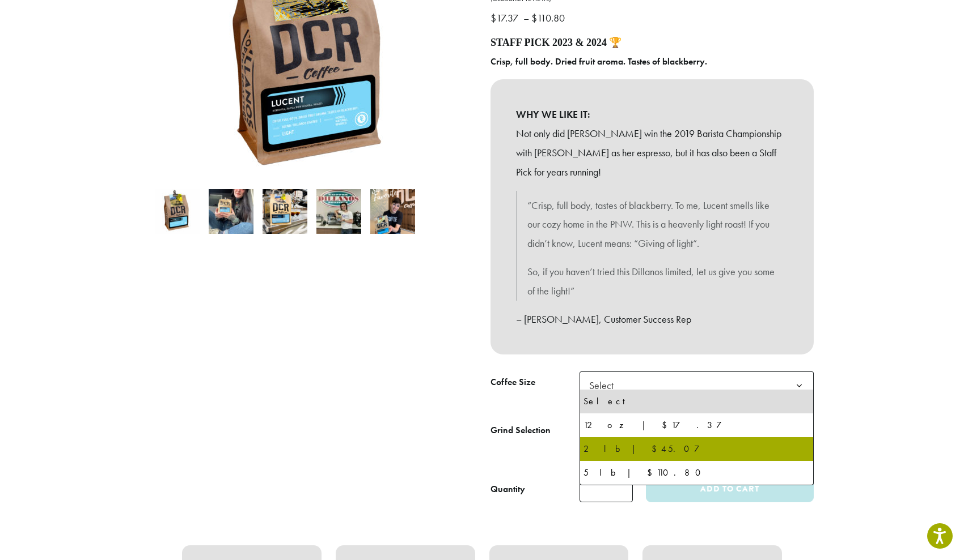 The height and width of the screenshot is (560, 964). What do you see at coordinates (606, 489) in the screenshot?
I see `input: Product quantity` at bounding box center [606, 489].